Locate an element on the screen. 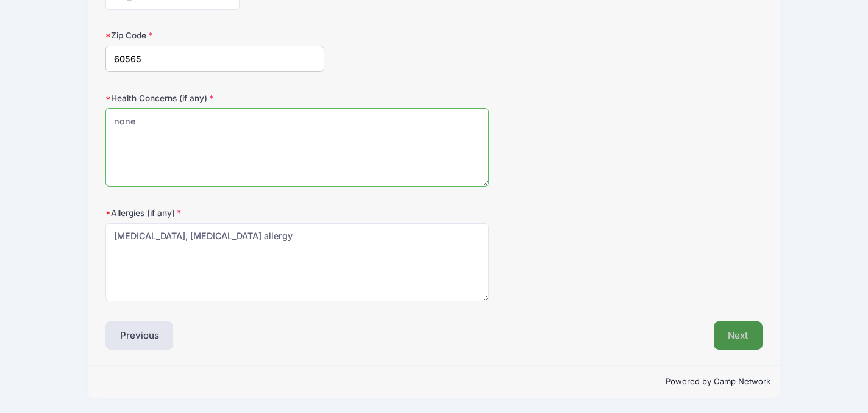 Image resolution: width=868 pixels, height=413 pixels. label: Allergies (if any) is located at coordinates (215, 213).